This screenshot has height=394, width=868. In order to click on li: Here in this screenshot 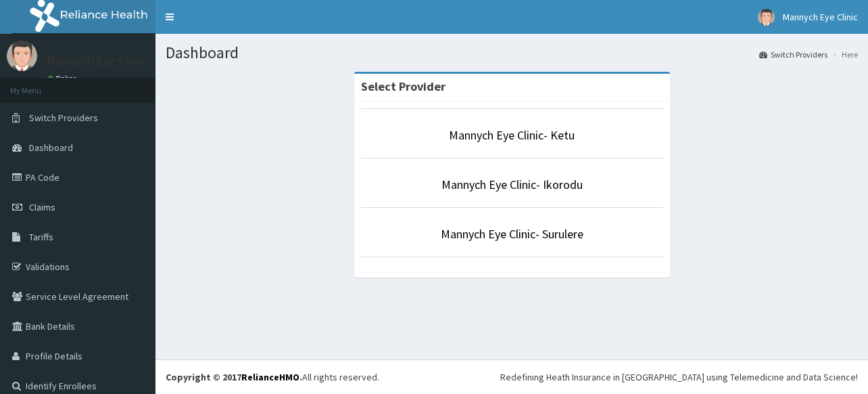, I will do `click(842, 54)`.